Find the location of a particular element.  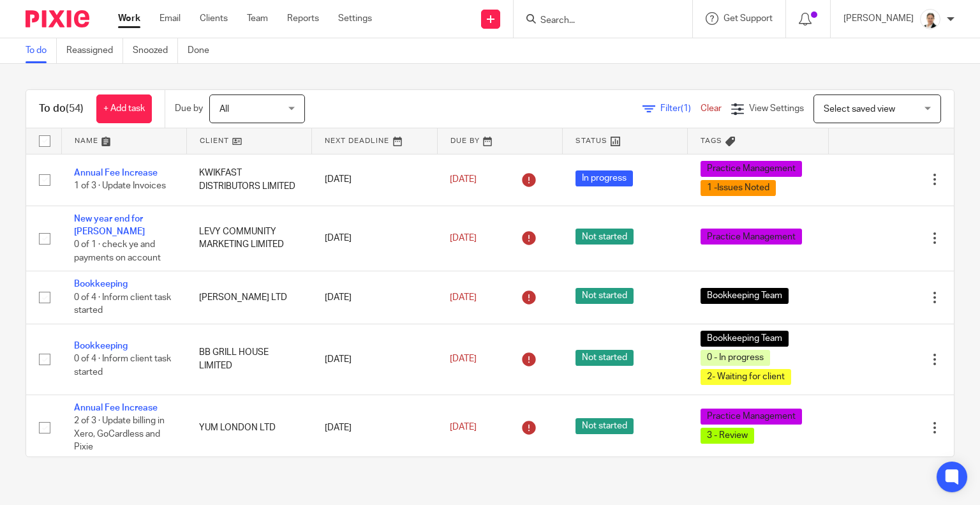

span: Filter is located at coordinates (680, 109).